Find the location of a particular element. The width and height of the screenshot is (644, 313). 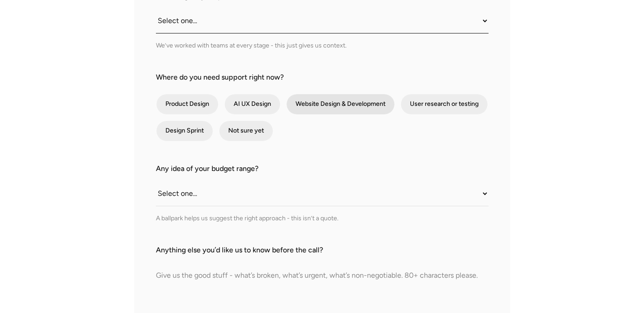

label: Where do you need support right now? is located at coordinates (322, 77).